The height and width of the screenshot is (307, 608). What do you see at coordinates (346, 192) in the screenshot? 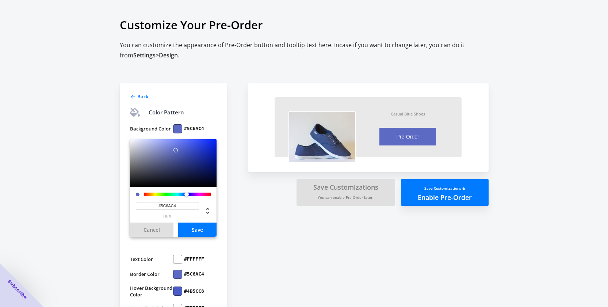
I see `button: Save CustomizationsYou can enable Pre-Order later.` at bounding box center [346, 192].